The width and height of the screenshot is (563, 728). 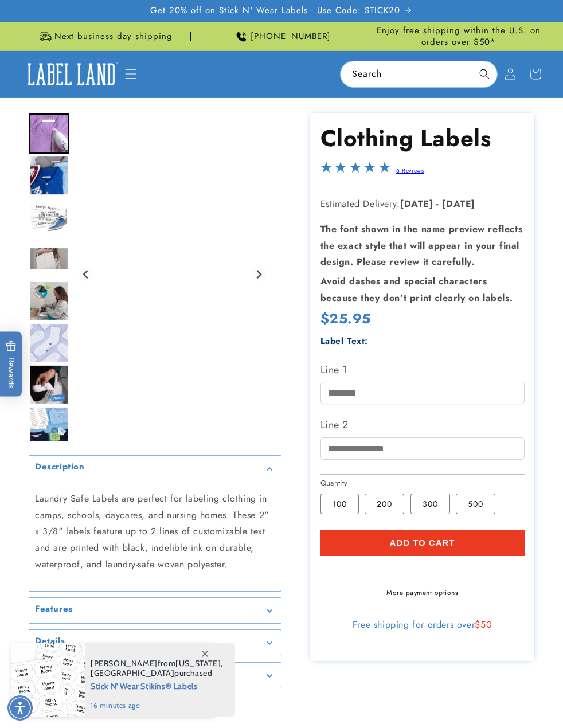 What do you see at coordinates (335, 483) in the screenshot?
I see `legend: Quantity` at bounding box center [335, 483].